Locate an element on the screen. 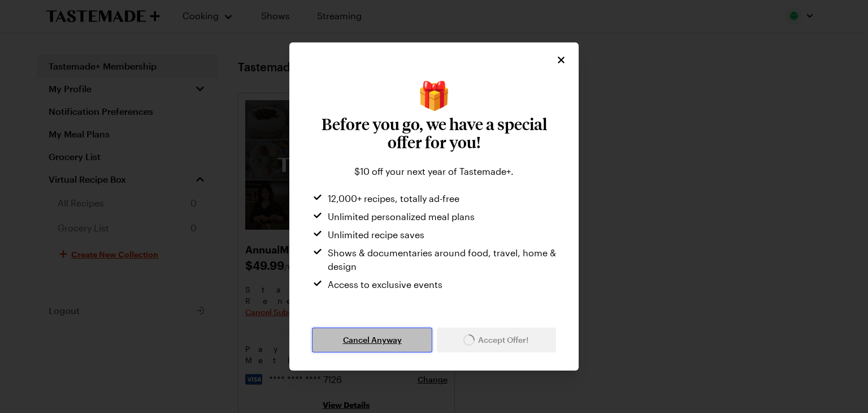 The height and width of the screenshot is (413, 868). button: Cancel Anyway is located at coordinates (372, 340).